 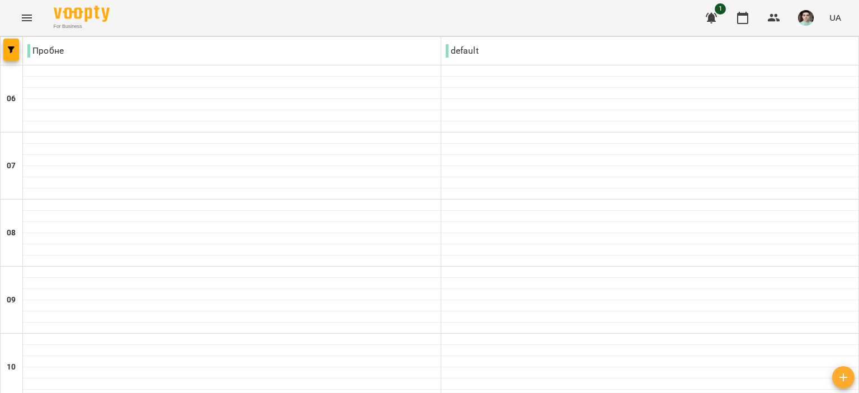 I want to click on p: Пробне, so click(x=45, y=51).